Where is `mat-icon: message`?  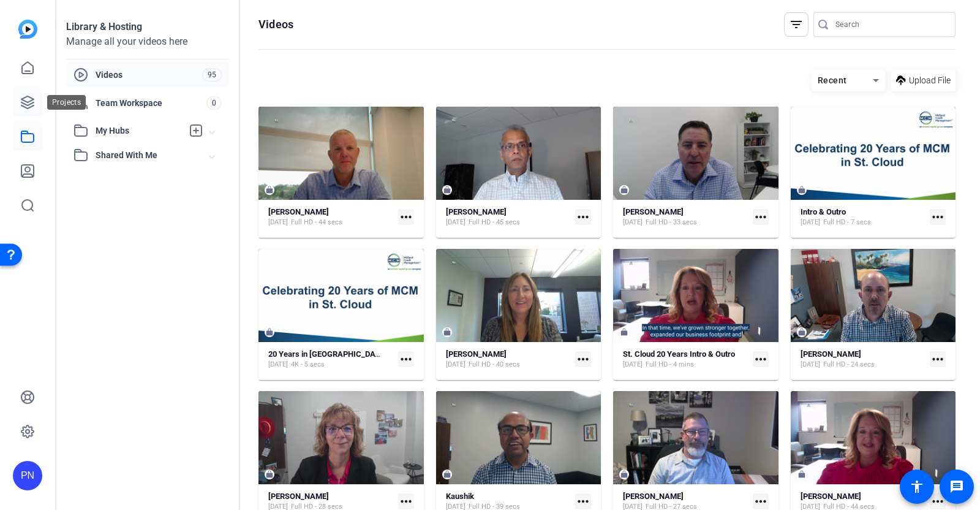
mat-icon: message is located at coordinates (957, 486).